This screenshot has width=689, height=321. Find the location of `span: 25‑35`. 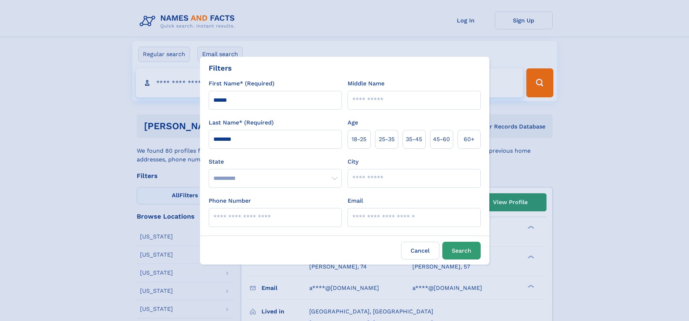

span: 25‑35 is located at coordinates (386, 139).